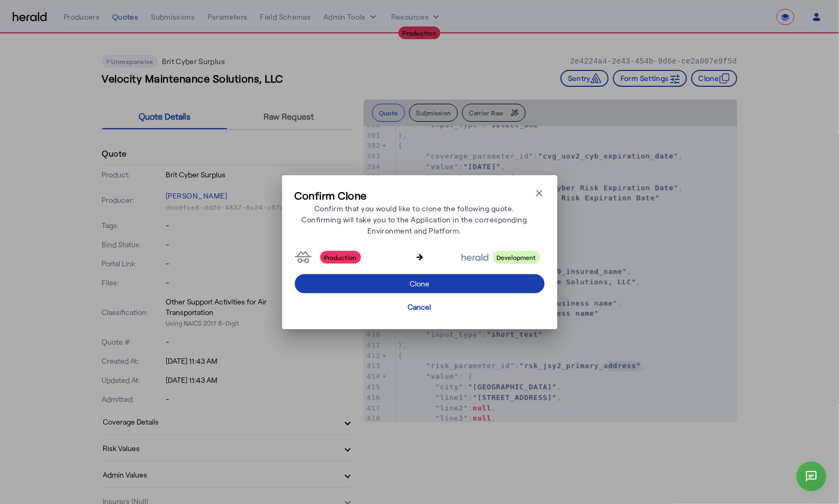 This screenshot has height=504, width=839. I want to click on h3: Confirm Clone, so click(415, 196).